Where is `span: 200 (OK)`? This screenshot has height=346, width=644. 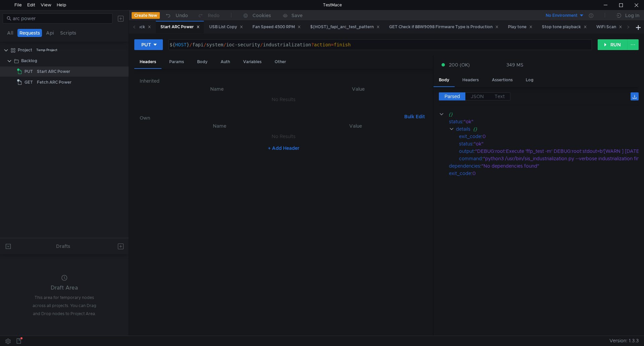
span: 200 (OK) is located at coordinates (459, 65).